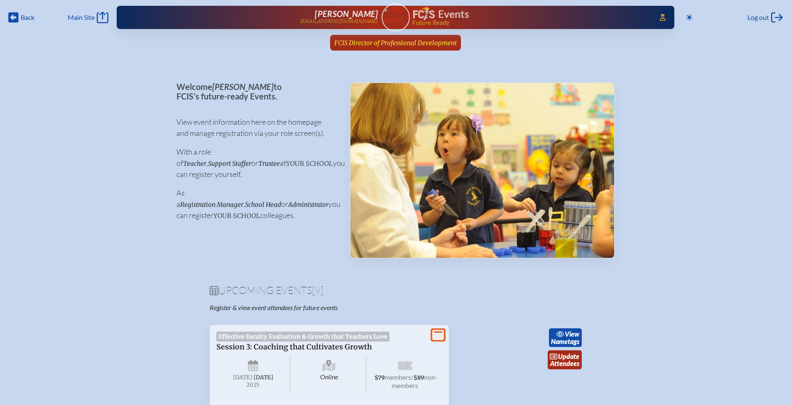 The height and width of the screenshot is (405, 791). I want to click on p: View event information here on the homepage and manage registration via your role screen(s)., so click(256, 128).